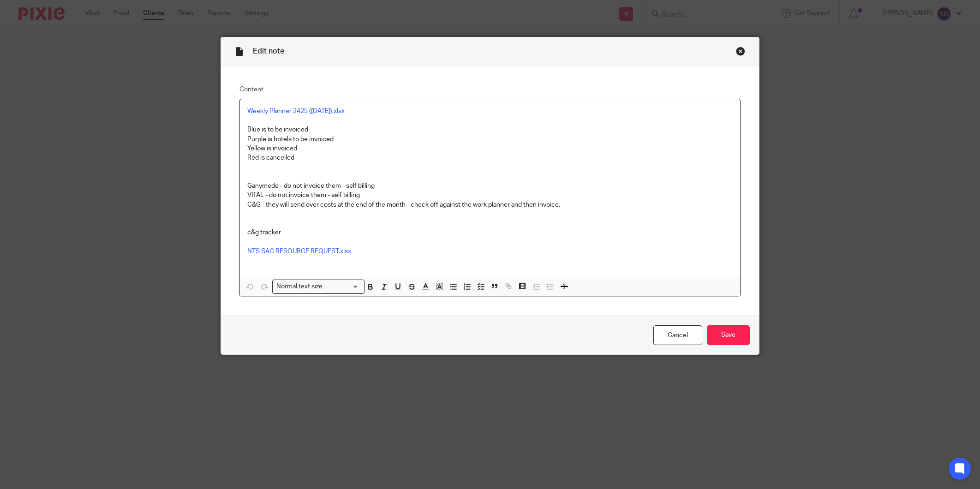 This screenshot has height=489, width=980. What do you see at coordinates (318, 286) in the screenshot?
I see `div: Search for option` at bounding box center [318, 286].